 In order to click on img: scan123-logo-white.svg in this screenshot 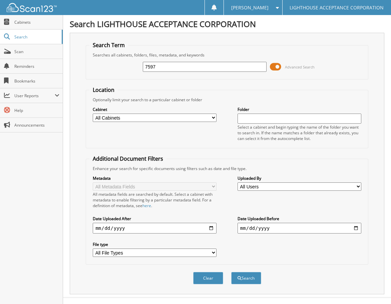, I will do `click(32, 7)`.